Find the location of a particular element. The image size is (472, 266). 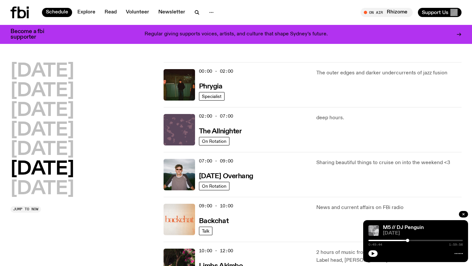

a: Backchat is located at coordinates (214, 221).